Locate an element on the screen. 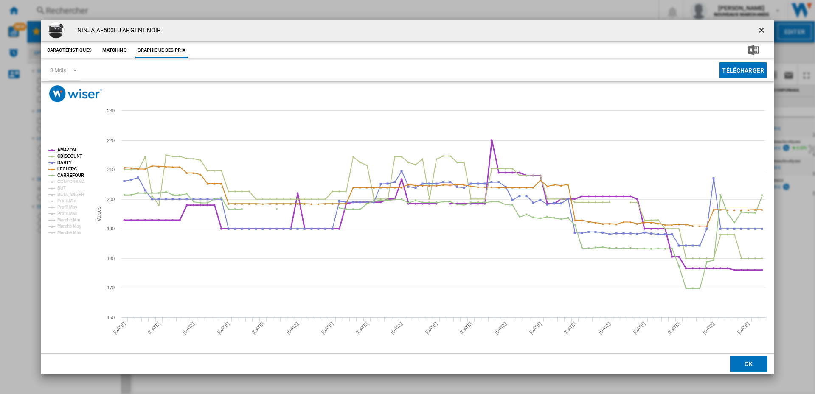  button: Matching is located at coordinates (115, 50).